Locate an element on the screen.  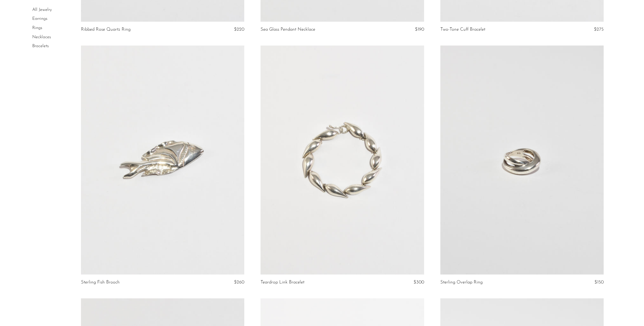
a: All Jewelry is located at coordinates (42, 10).